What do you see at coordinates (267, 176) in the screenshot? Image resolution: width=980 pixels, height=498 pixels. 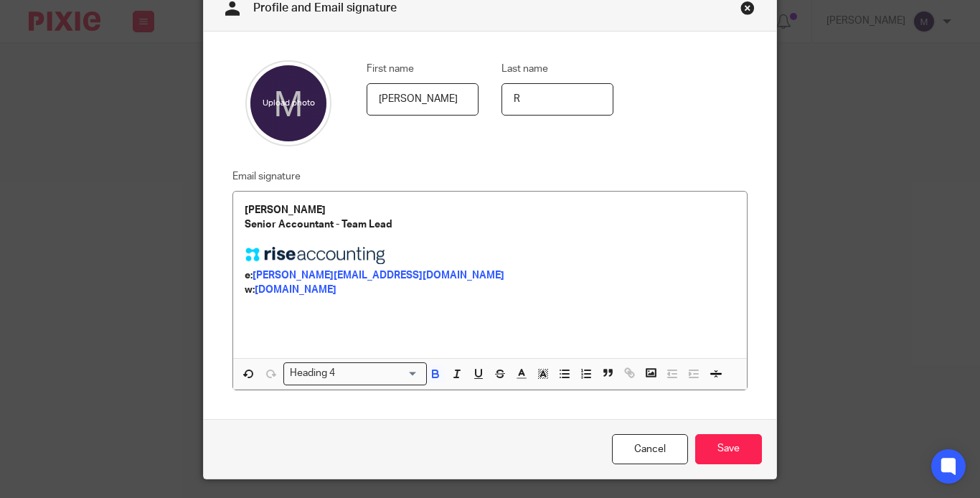 I see `label: Email signature` at bounding box center [267, 176].